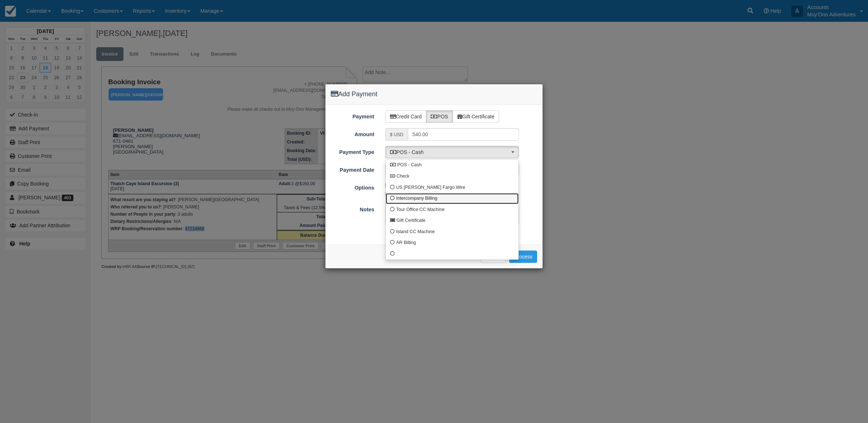 The image size is (868, 423). What do you see at coordinates (523, 257) in the screenshot?
I see `button: Process` at bounding box center [523, 257].